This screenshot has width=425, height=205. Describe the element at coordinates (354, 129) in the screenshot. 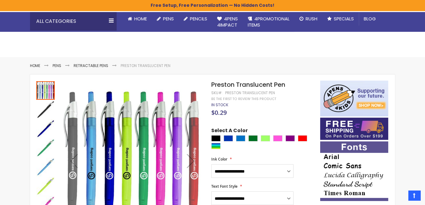

I see `img: Free shipping on orders over $199` at that location.